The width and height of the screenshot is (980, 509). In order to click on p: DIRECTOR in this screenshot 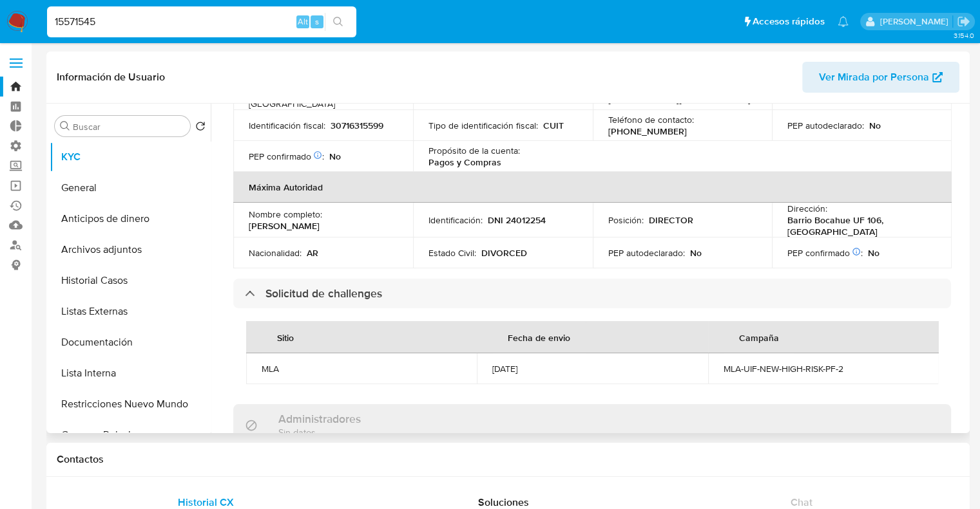, I will do `click(671, 220)`.